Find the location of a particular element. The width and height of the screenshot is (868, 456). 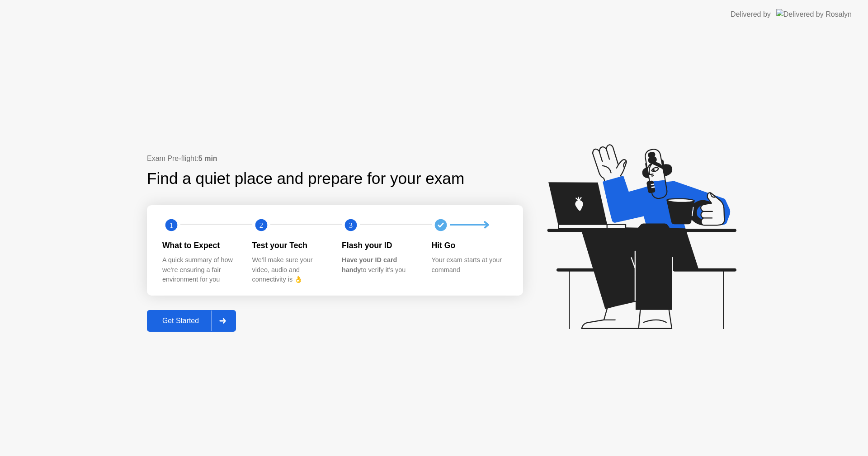

div: Get Started is located at coordinates (180, 321).